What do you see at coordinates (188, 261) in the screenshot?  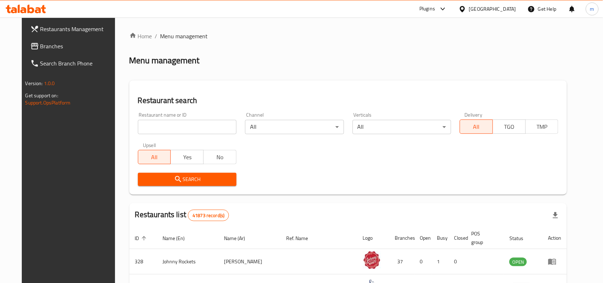 I see `td: Johnny Rockets` at bounding box center [188, 261].